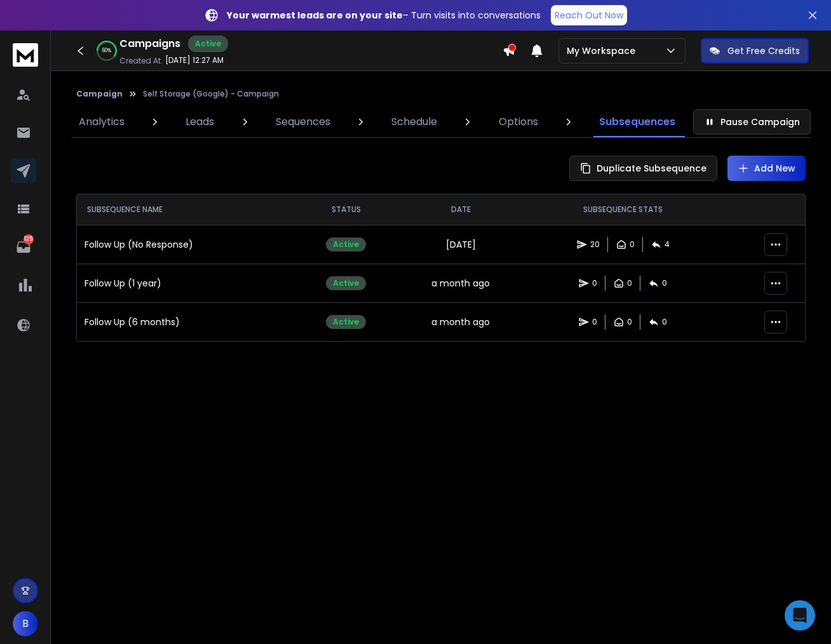 The image size is (831, 644). Describe the element at coordinates (186, 210) in the screenshot. I see `th: SUBSEQUENCE NAME` at that location.